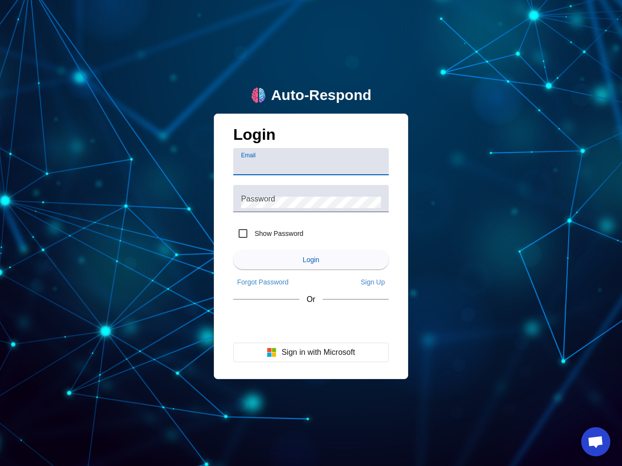 This screenshot has width=622, height=466. What do you see at coordinates (311, 260) in the screenshot?
I see `button: Login` at bounding box center [311, 260].